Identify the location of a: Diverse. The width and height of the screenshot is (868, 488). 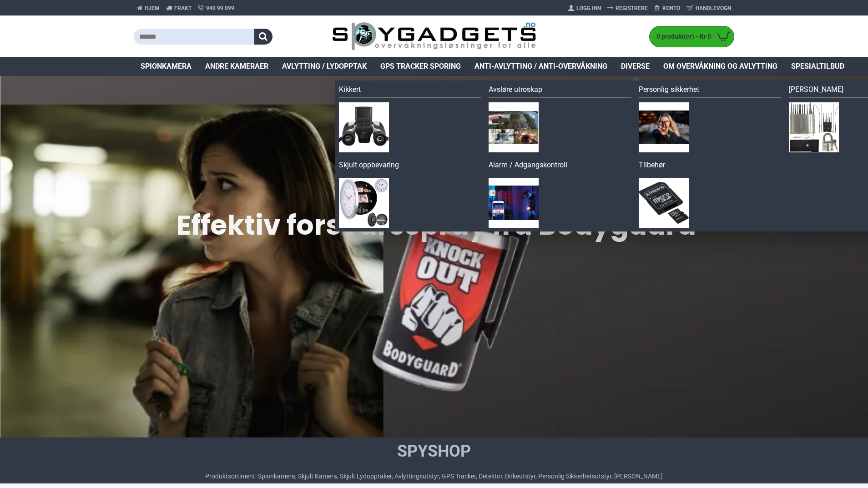
(636, 66).